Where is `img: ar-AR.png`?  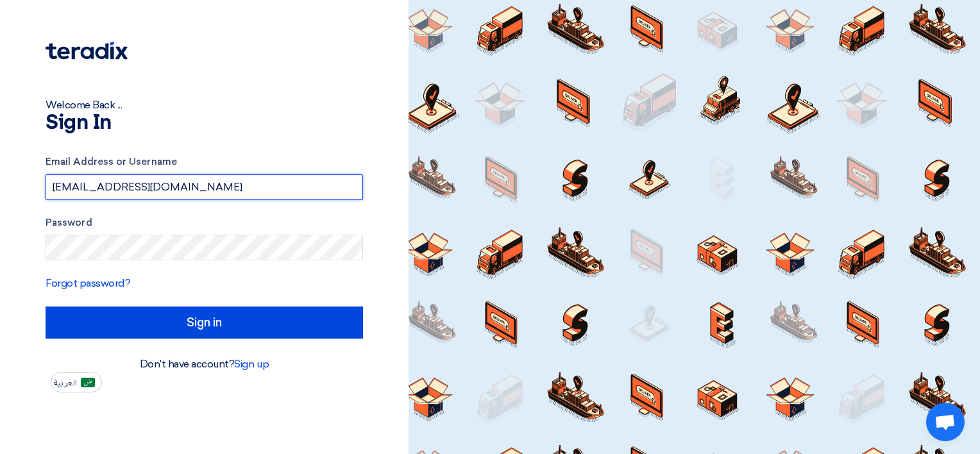 img: ar-AR.png is located at coordinates (88, 382).